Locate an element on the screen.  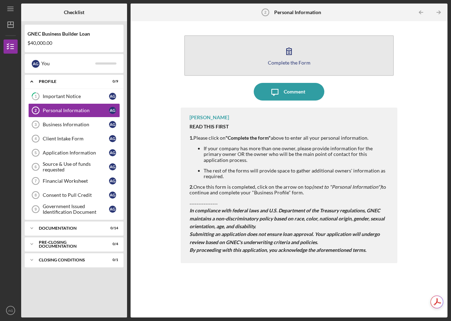
div: Client Intake Form is located at coordinates (76, 139).